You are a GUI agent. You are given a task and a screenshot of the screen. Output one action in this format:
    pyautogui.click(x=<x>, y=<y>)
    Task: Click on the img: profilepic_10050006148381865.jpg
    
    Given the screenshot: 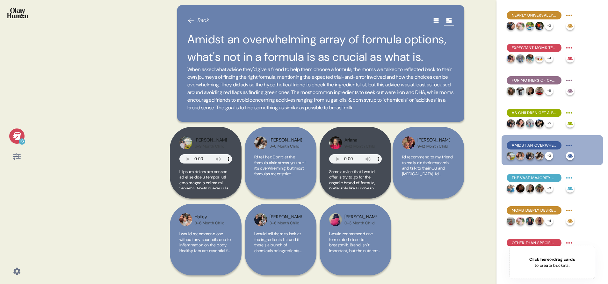 What is the action you would take?
    pyautogui.click(x=540, y=221)
    